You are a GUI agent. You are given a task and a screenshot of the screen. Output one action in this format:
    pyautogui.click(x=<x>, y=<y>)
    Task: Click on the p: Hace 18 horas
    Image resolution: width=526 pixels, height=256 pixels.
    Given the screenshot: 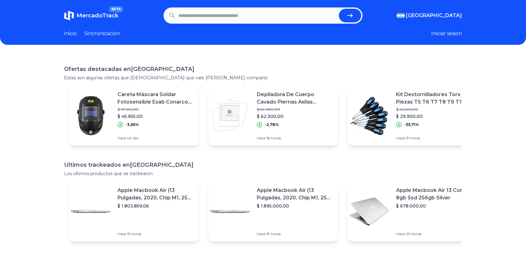 What is the action you would take?
    pyautogui.click(x=295, y=138)
    